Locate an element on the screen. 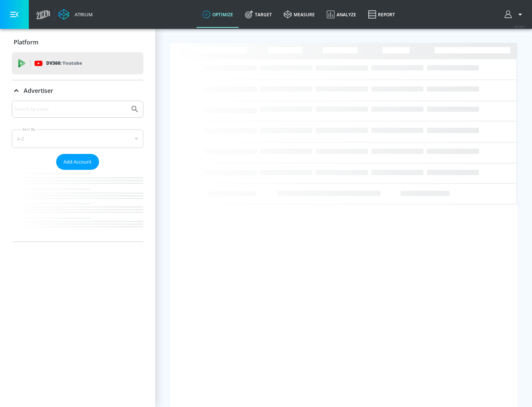 The image size is (532, 407). button: Add Account is located at coordinates (78, 162).